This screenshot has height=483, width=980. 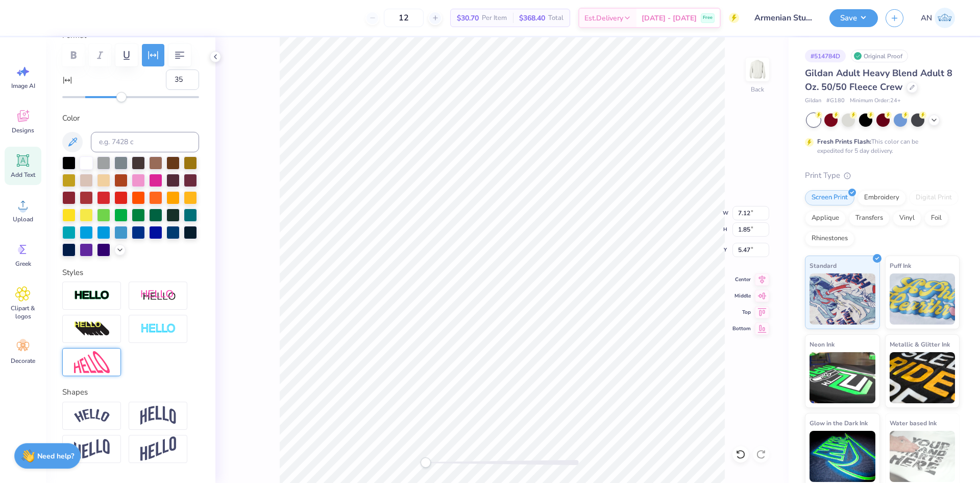 I want to click on span: Greek, so click(x=23, y=263).